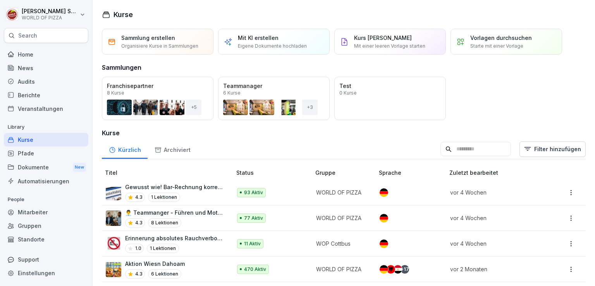  Describe the element at coordinates (46, 225) in the screenshot. I see `a: Gruppen` at that location.